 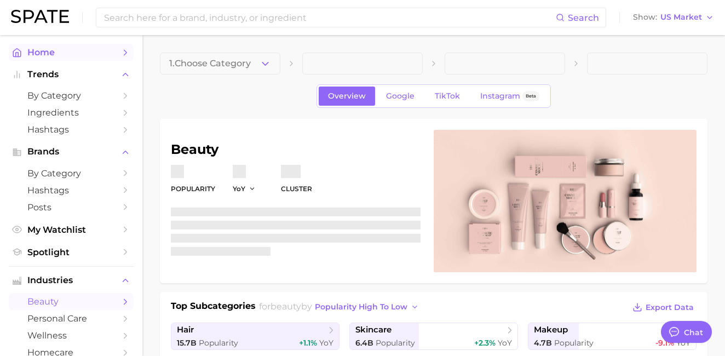 I want to click on span: wellness, so click(x=71, y=335).